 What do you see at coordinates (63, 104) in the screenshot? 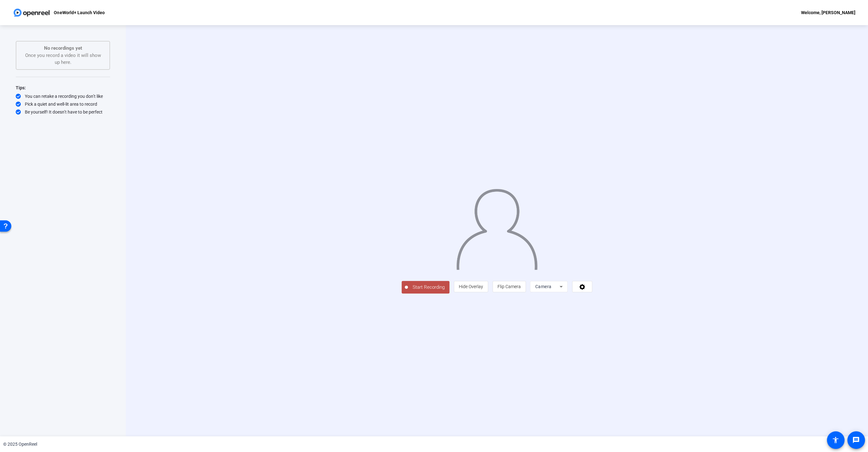
I see `div: Pick a quiet and well-lit area to record` at bounding box center [63, 104].